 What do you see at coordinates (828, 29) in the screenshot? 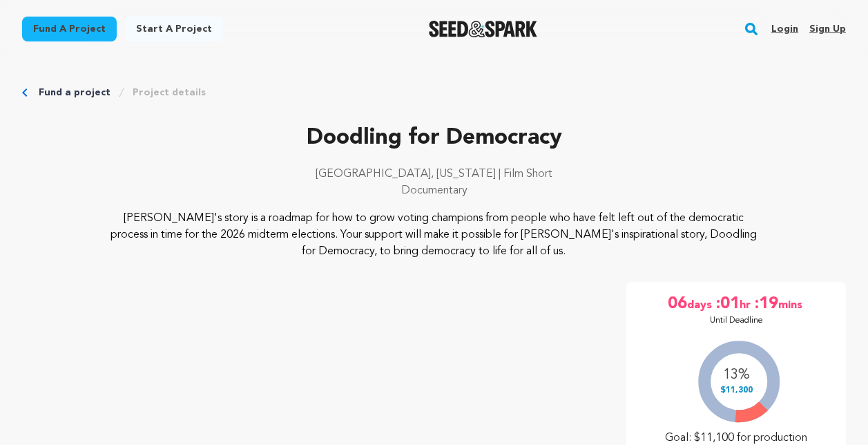
I see `a: Sign up` at bounding box center [828, 29].